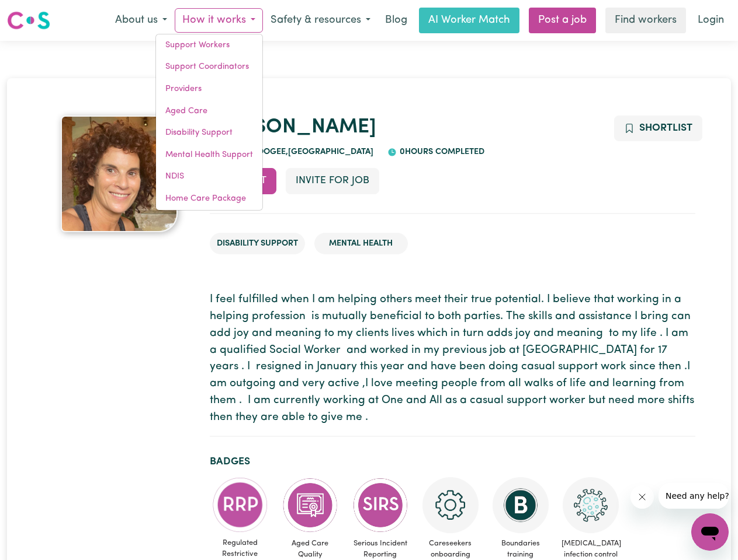 The image size is (738, 560). Describe the element at coordinates (209, 199) in the screenshot. I see `a: Home Care Package` at that location.